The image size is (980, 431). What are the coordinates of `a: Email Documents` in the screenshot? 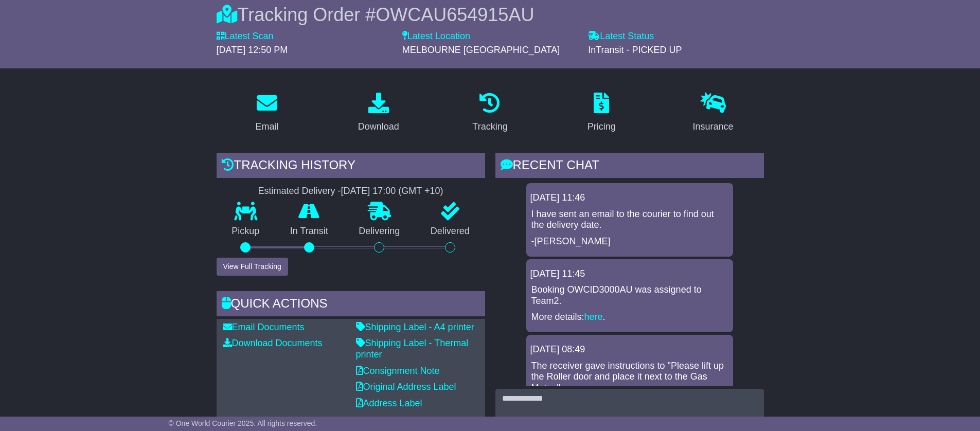 It's located at (263, 327).